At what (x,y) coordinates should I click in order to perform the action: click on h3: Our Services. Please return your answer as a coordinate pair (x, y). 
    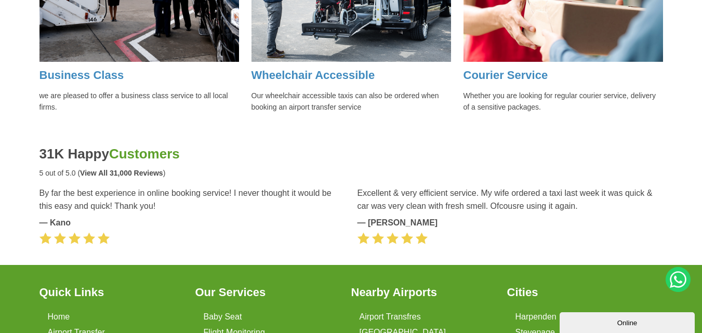
    Looking at the image, I should click on (267, 293).